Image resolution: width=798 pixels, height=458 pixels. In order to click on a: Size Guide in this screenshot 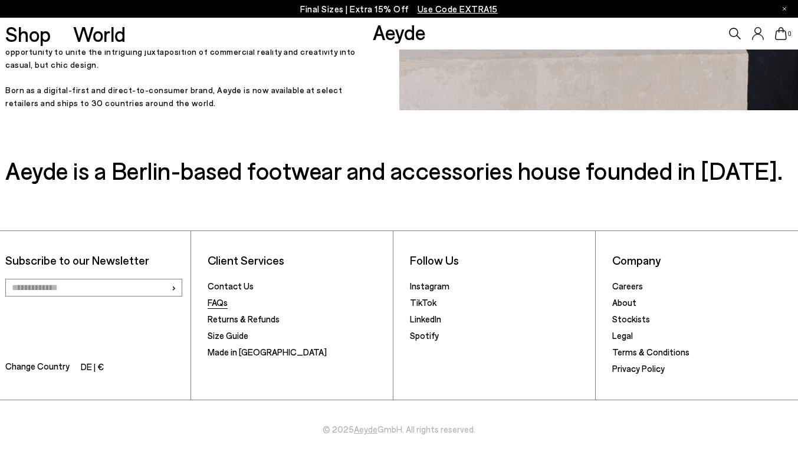, I will do `click(228, 336)`.